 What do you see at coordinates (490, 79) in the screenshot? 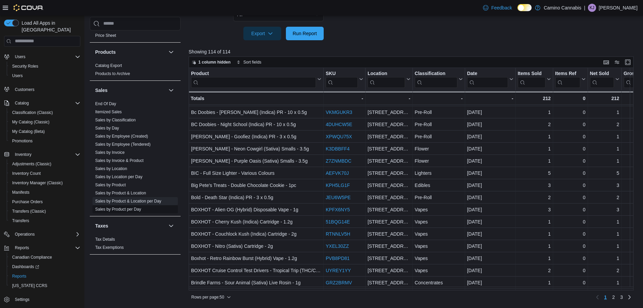
I see `button: Date` at bounding box center [490, 79].